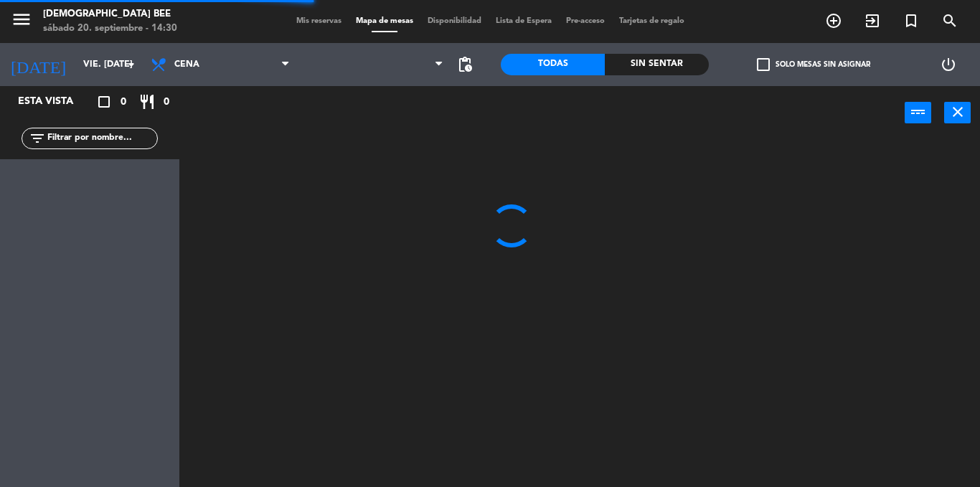  Describe the element at coordinates (950, 21) in the screenshot. I see `i: search` at that location.